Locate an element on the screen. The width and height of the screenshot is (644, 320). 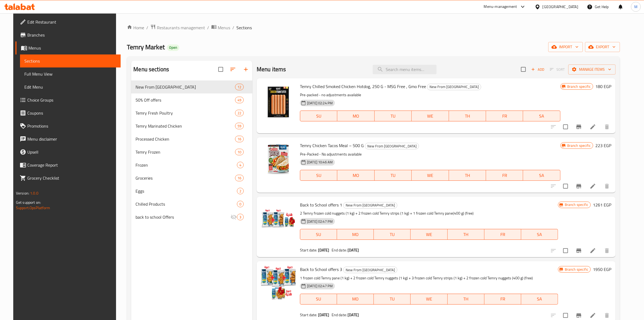
span: Temry Fresh Poultry is located at coordinates (185, 113).